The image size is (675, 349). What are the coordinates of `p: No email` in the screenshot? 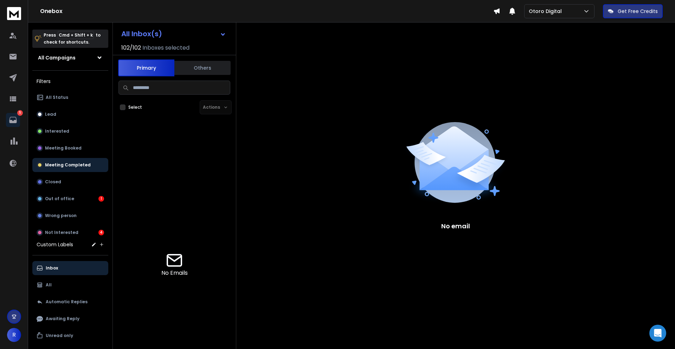 It's located at (456, 226).